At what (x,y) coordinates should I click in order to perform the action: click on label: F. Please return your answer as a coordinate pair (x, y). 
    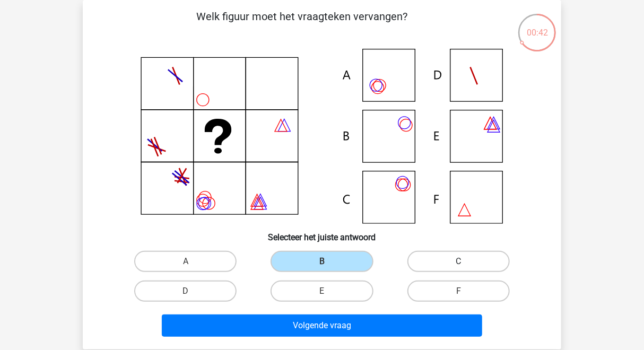
    Looking at the image, I should click on (459, 291).